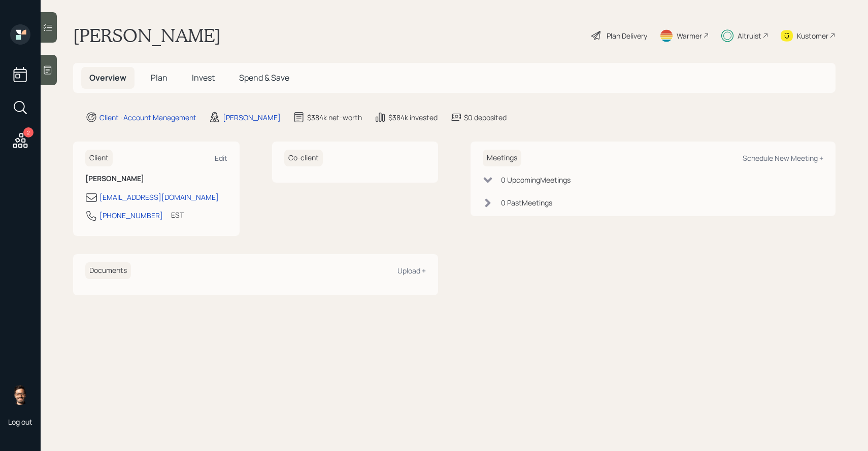 The width and height of the screenshot is (868, 451). What do you see at coordinates (535, 180) in the screenshot?
I see `div: 0 Upcoming Meeting s` at bounding box center [535, 180].